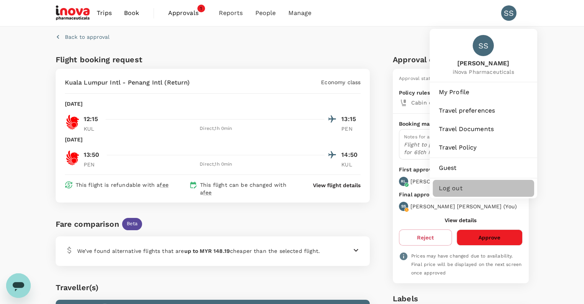 This screenshot has height=304, width=584. What do you see at coordinates (127, 83) in the screenshot?
I see `p: Kuala Lumpur Intl - Penang Intl (Return)` at bounding box center [127, 83].